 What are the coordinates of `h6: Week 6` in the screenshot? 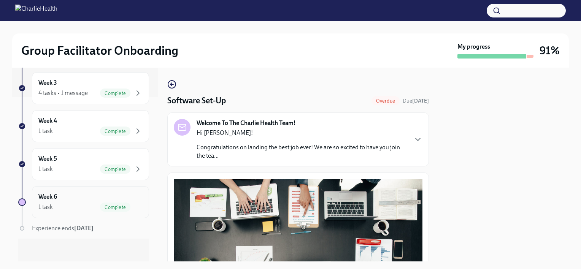 It's located at (48, 197).